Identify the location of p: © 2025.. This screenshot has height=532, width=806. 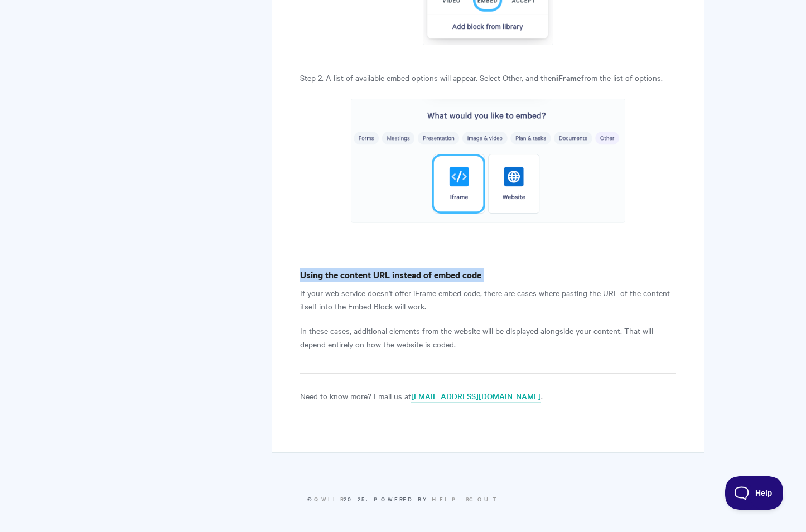
(403, 499).